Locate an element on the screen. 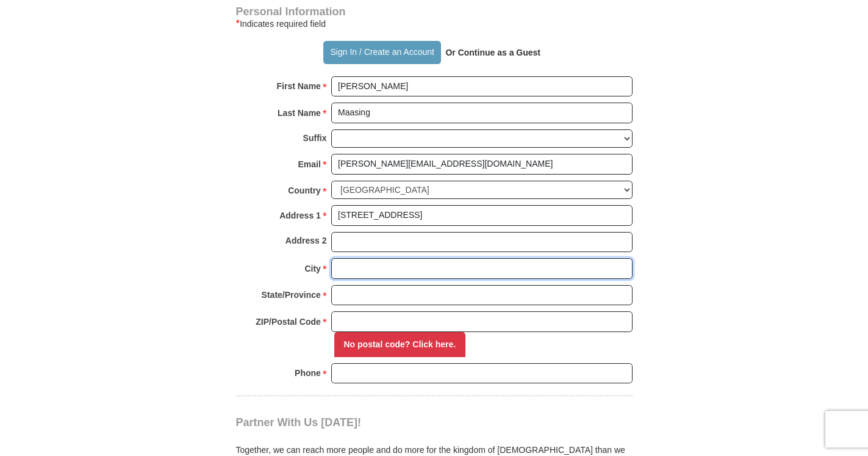 This screenshot has width=868, height=456. h4: Personal Information is located at coordinates (434, 12).